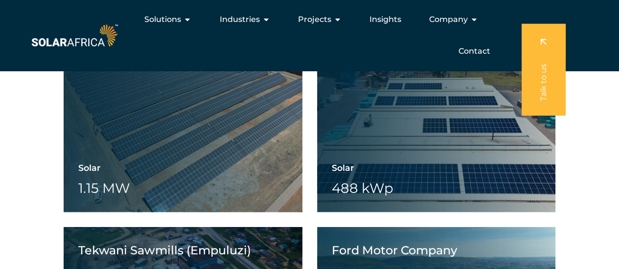 This screenshot has height=269, width=619. What do you see at coordinates (314, 20) in the screenshot?
I see `span: Projects` at bounding box center [314, 20].